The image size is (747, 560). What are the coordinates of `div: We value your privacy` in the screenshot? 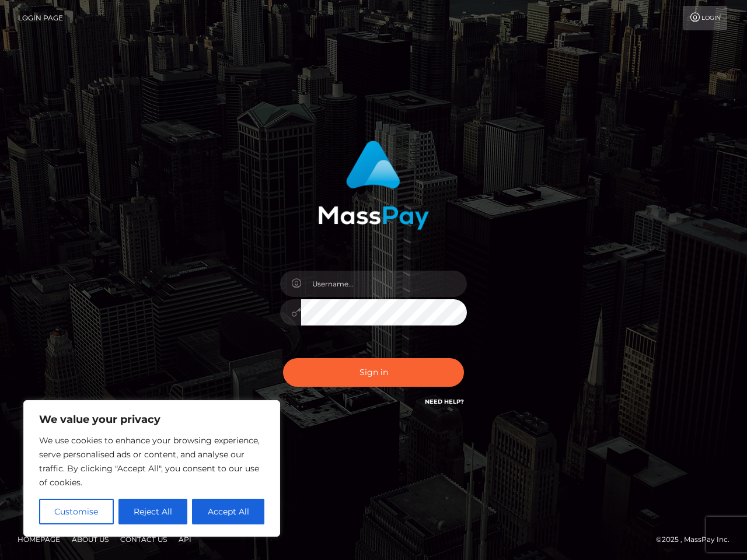 It's located at (152, 468).